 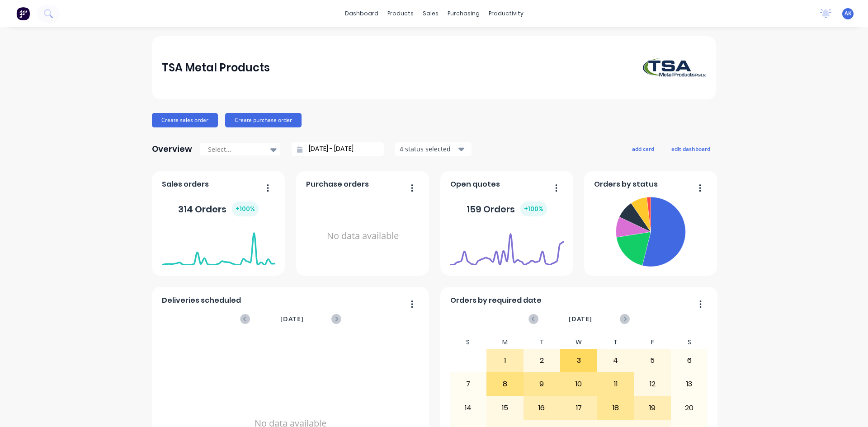 I want to click on div: sales, so click(x=430, y=13).